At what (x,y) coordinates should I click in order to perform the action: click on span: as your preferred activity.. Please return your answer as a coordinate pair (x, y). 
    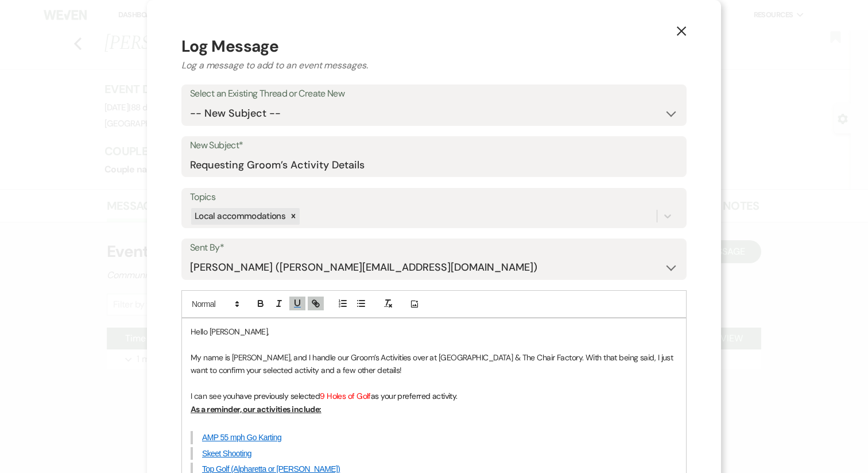
    Looking at the image, I should click on (414, 396).